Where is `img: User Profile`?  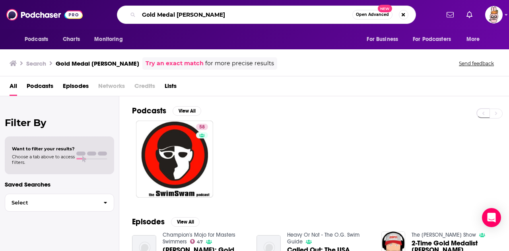
img: User Profile is located at coordinates (493, 15).